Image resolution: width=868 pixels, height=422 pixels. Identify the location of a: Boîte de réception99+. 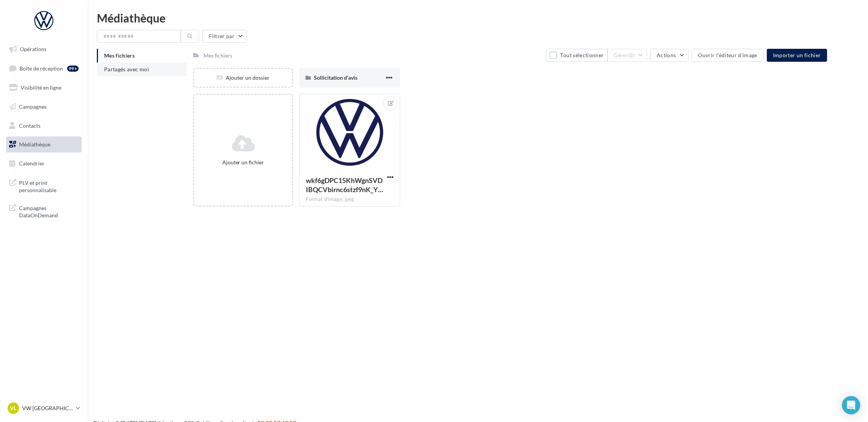
(44, 68).